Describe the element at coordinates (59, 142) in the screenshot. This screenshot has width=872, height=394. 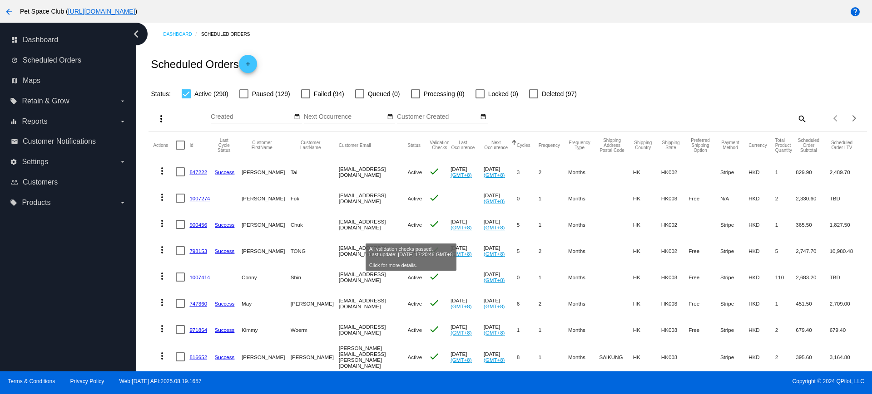
I see `span: Customer Notifications` at that location.